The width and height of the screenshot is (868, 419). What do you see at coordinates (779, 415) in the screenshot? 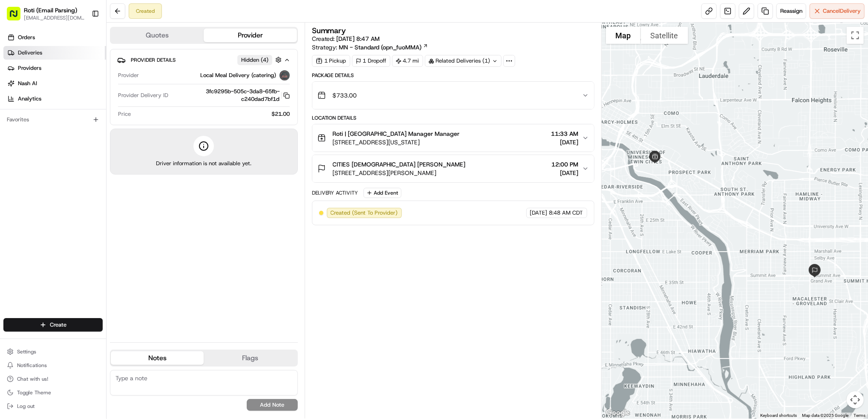
I see `button: Keyboard shortcuts` at bounding box center [779, 415].